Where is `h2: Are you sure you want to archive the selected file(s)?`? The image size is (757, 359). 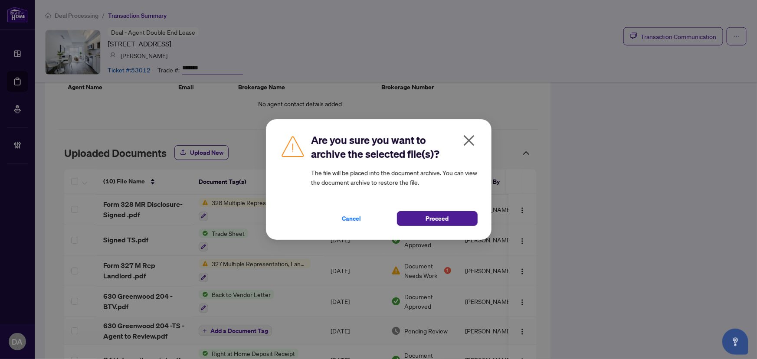
h2: Are you sure you want to archive the selected file(s)? is located at coordinates (395, 147).